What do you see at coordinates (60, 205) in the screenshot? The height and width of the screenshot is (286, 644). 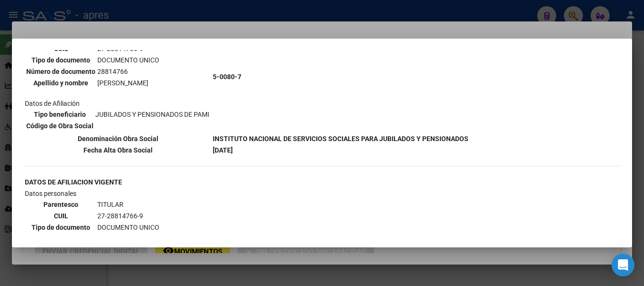 I see `th: Parentesco` at bounding box center [60, 205].